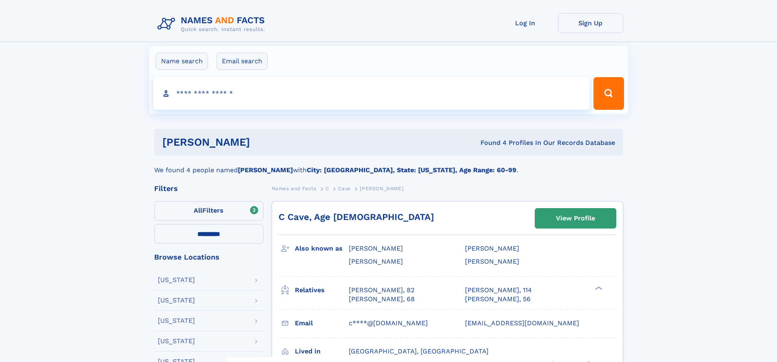 The image size is (777, 362). What do you see at coordinates (322, 351) in the screenshot?
I see `h3: Lived in` at bounding box center [322, 351].